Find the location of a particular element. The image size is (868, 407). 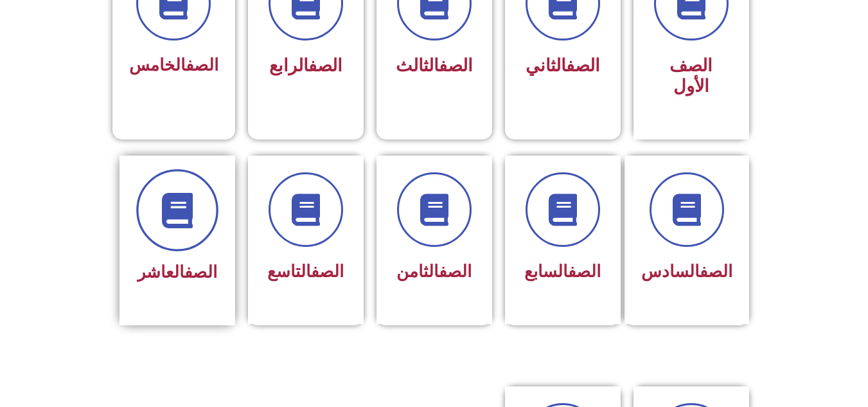

span: التاسع is located at coordinates (305, 271).